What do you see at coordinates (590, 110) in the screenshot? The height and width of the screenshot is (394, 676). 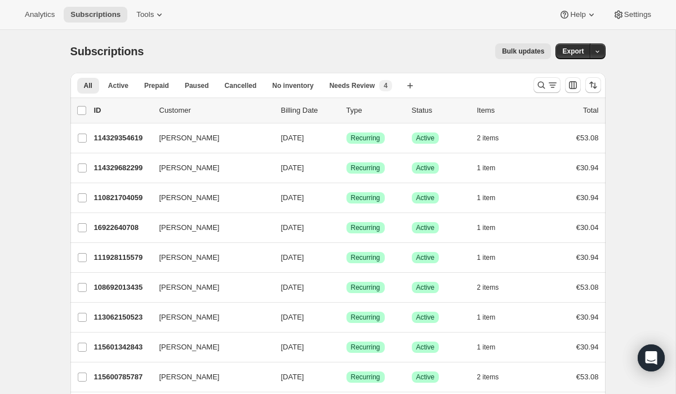 I see `p: Total` at bounding box center [590, 110].